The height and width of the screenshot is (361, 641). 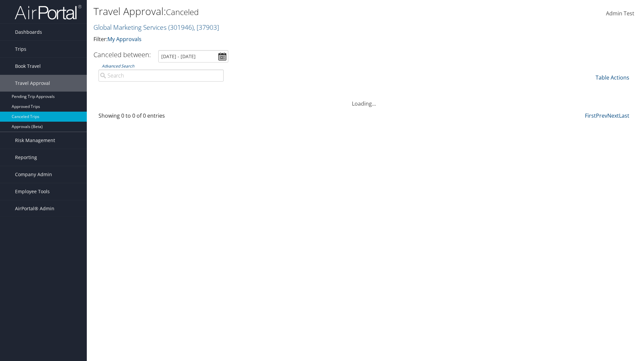 What do you see at coordinates (274, 11) in the screenshot?
I see `h1: Travel Approval:` at bounding box center [274, 11].